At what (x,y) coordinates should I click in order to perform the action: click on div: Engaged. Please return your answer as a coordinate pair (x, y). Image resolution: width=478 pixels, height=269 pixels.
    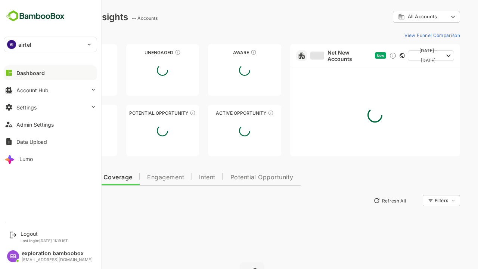
    Looking at the image, I should click on (55, 113).